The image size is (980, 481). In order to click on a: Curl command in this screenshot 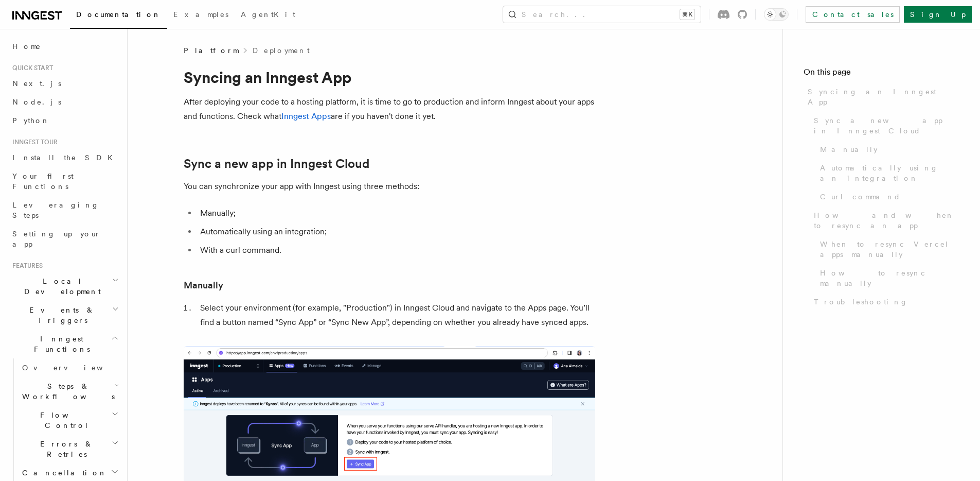, I will do `click(887, 197)`.